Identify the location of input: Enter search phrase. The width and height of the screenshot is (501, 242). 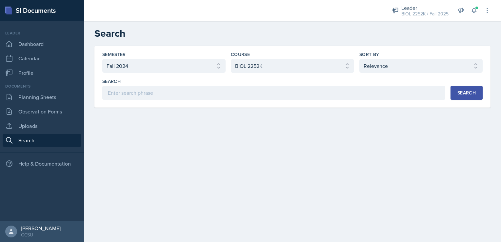
(274, 93).